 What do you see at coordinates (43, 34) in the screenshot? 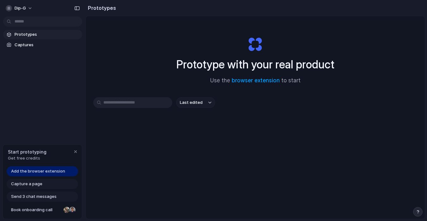
I see `a: Prototypes` at bounding box center [43, 34].